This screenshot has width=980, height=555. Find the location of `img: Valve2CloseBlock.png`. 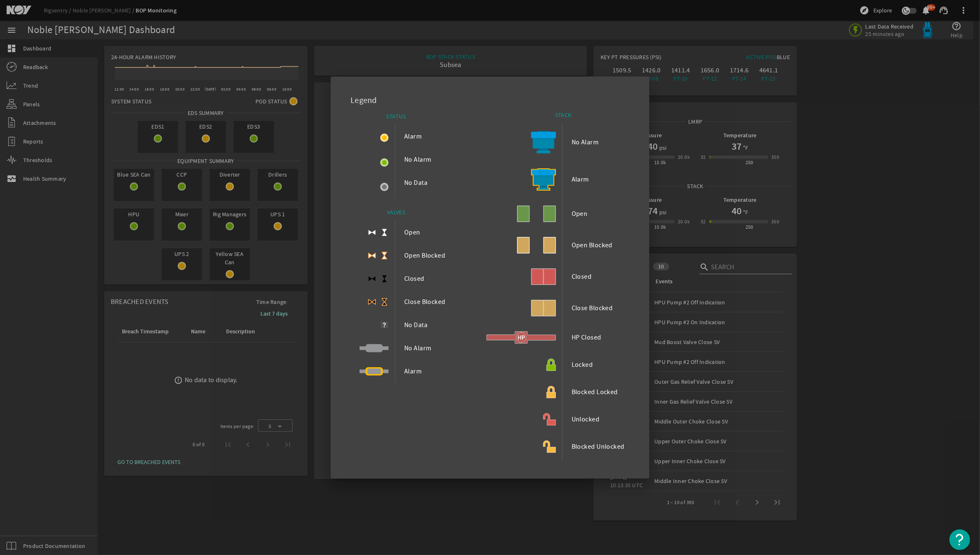

img: Valve2CloseBlock.png is located at coordinates (372, 302).